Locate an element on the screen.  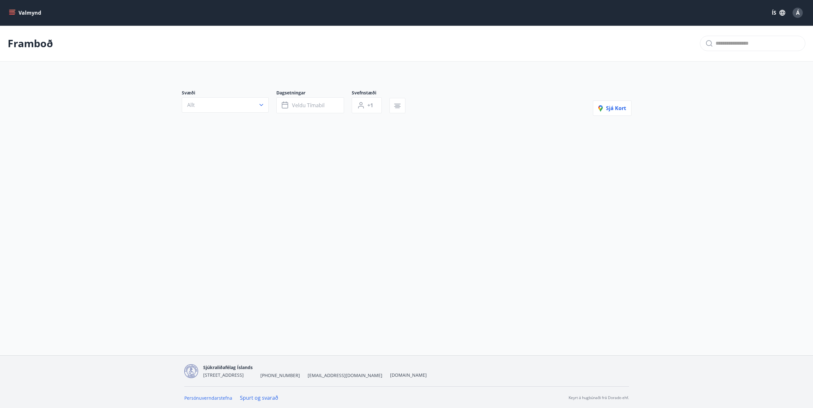
button: ÍS is located at coordinates (778, 13).